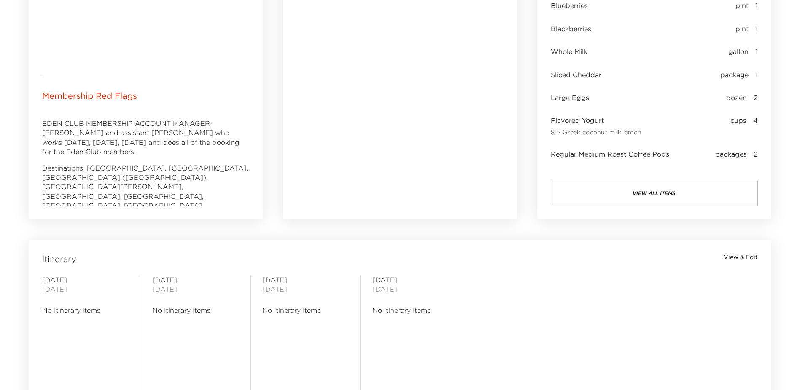  I want to click on span: cups, so click(739, 126).